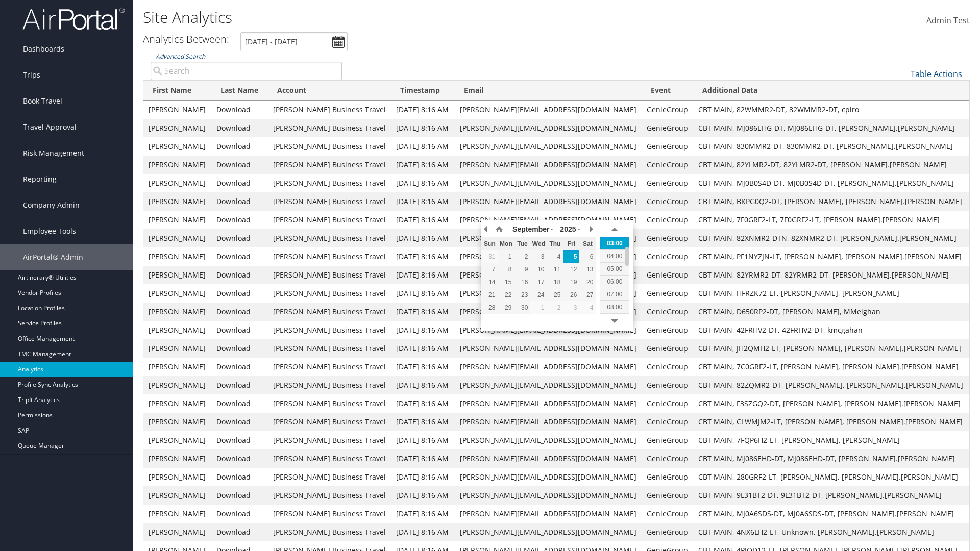 This screenshot has height=551, width=980. I want to click on div: 14, so click(489, 282).